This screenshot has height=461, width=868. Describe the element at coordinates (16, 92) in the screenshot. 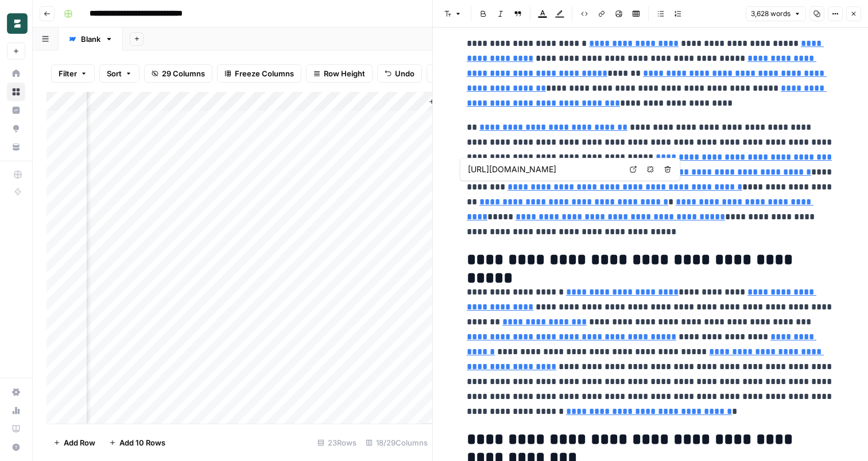

I see `a: Browse` at that location.